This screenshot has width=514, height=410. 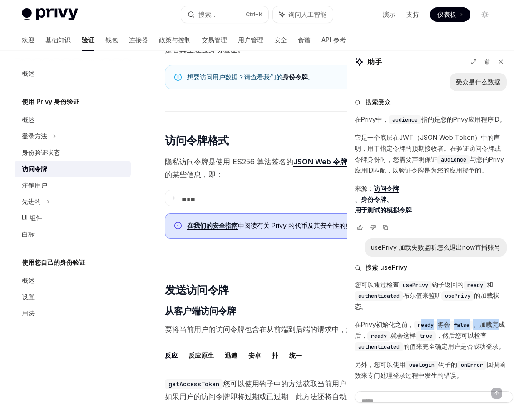 I want to click on font: 想要访问用户数据？请查看我们的, so click(x=235, y=77).